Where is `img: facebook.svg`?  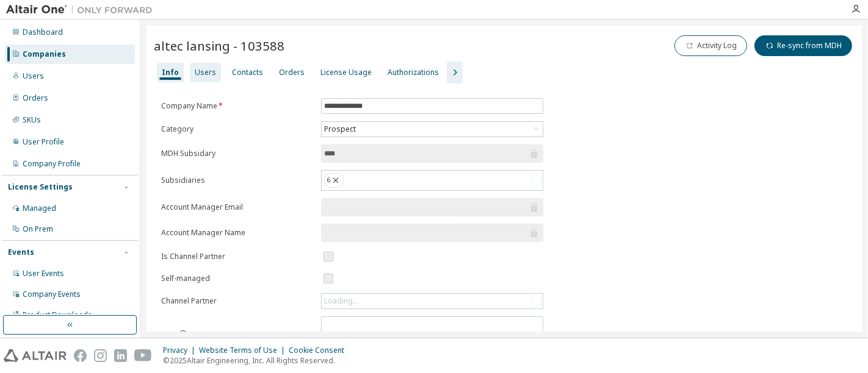 img: facebook.svg is located at coordinates (80, 356).